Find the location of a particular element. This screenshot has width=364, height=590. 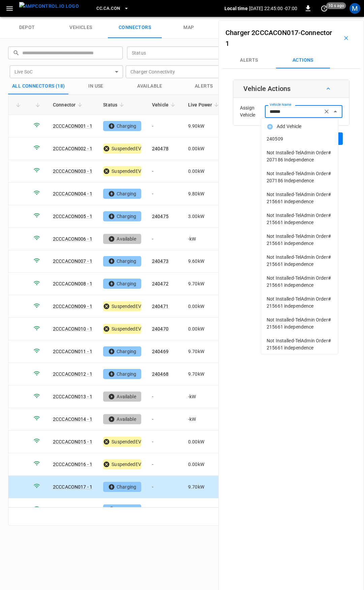

a: 2CCCACON002 - 1 is located at coordinates (72, 149).